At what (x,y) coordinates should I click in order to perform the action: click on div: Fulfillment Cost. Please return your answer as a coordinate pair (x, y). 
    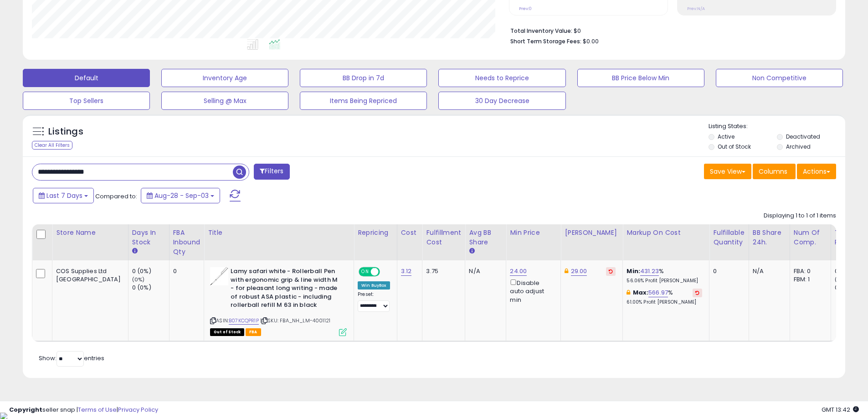
    Looking at the image, I should click on (443, 238).